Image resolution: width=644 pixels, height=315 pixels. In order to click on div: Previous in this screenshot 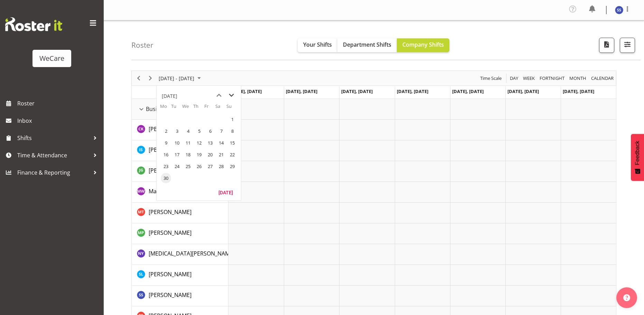, I will do `click(138, 78)`.